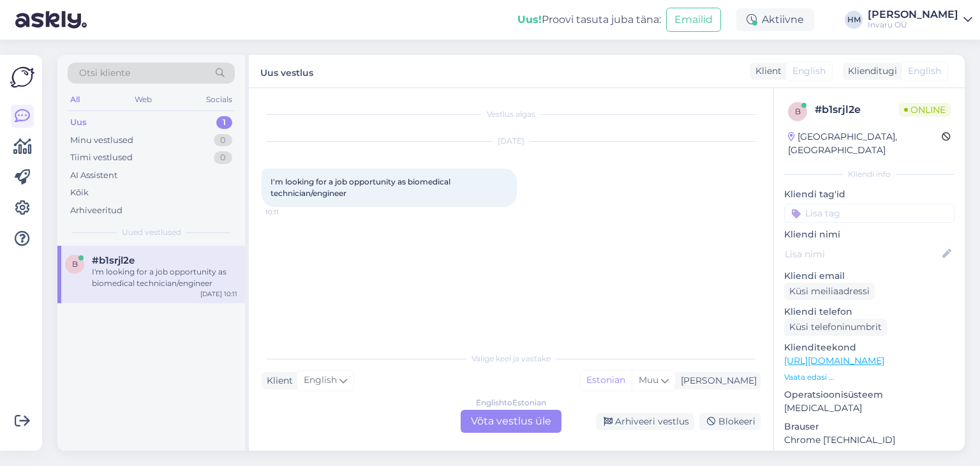 The image size is (980, 466). I want to click on div: Vestlus algas, so click(511, 114).